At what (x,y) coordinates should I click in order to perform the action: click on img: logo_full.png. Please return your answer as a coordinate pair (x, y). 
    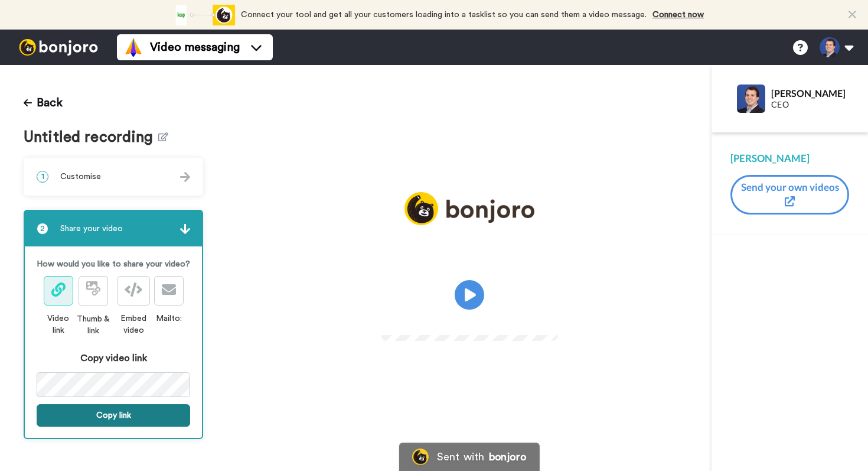
    Looking at the image, I should click on (469, 209).